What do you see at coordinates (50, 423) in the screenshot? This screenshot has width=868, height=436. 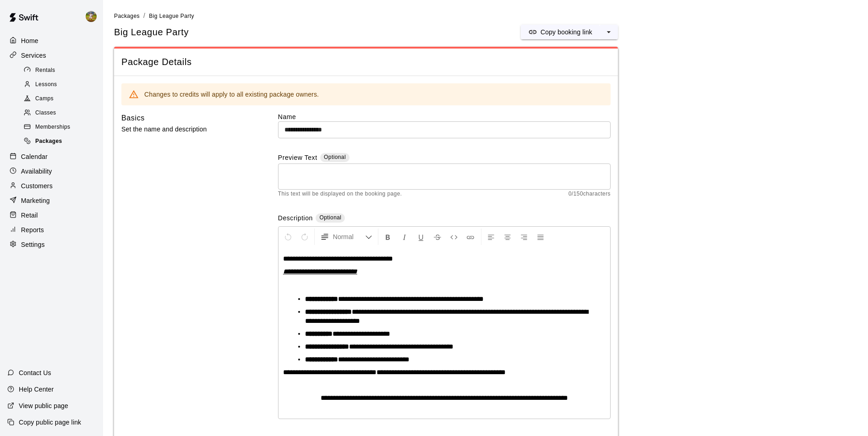 I see `p: Copy public page link` at bounding box center [50, 423].